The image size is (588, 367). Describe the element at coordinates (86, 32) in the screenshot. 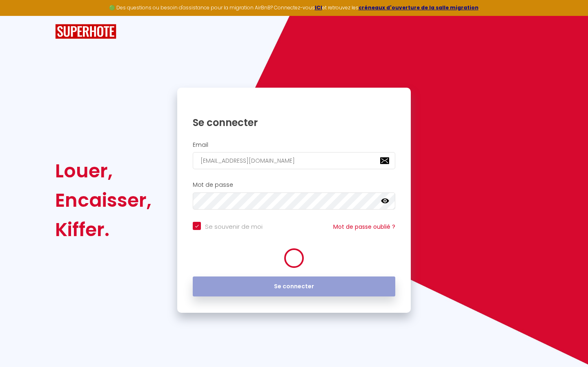

I see `img: SuperHote logo` at that location.